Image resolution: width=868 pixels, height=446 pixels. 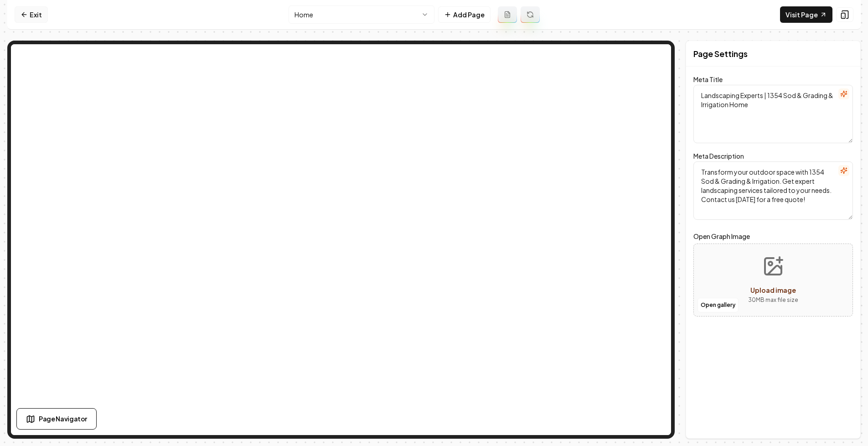 I want to click on button: Add Page, so click(x=464, y=15).